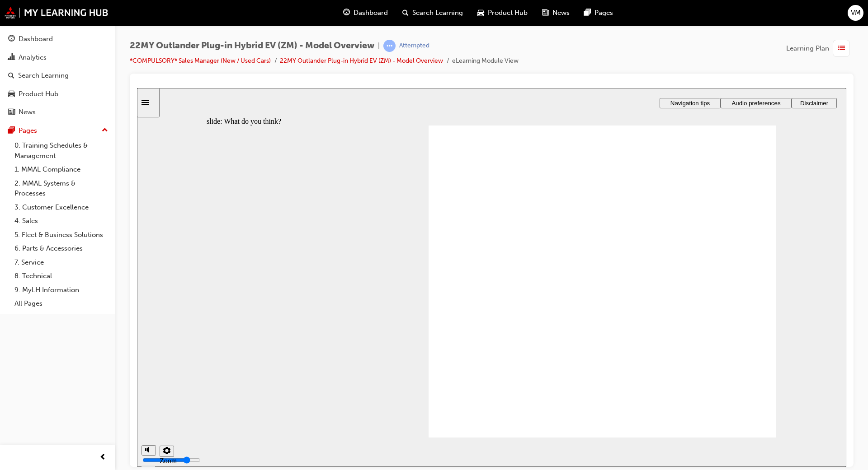 This screenshot has width=868, height=470. I want to click on span: list-icon, so click(841, 48).